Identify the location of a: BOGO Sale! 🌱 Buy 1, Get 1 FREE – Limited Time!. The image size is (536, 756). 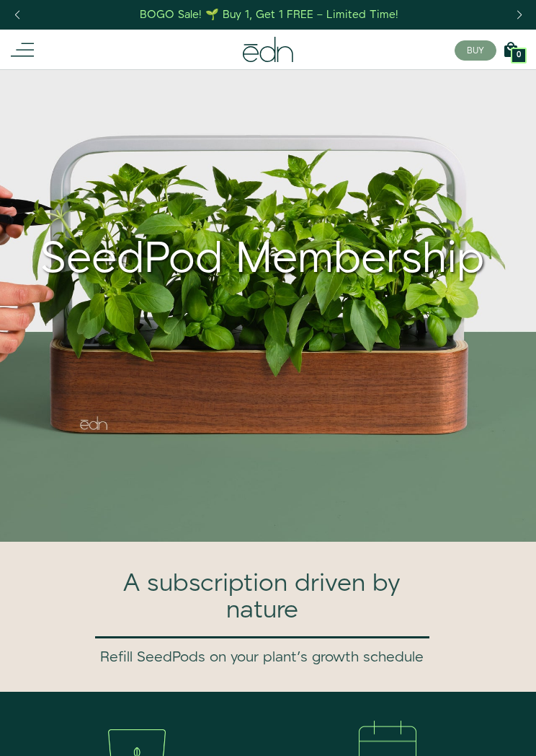
(270, 14).